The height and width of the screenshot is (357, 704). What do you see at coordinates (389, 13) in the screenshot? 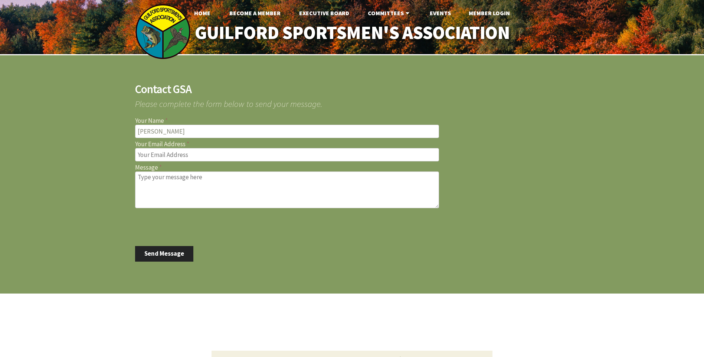
I see `a: Committees` at bounding box center [389, 13].